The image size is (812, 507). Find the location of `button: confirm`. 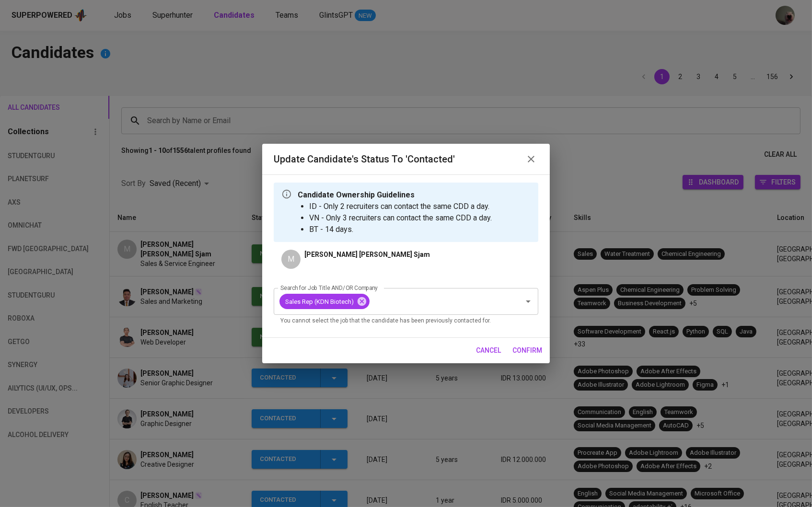

button: confirm is located at coordinates (528, 350).